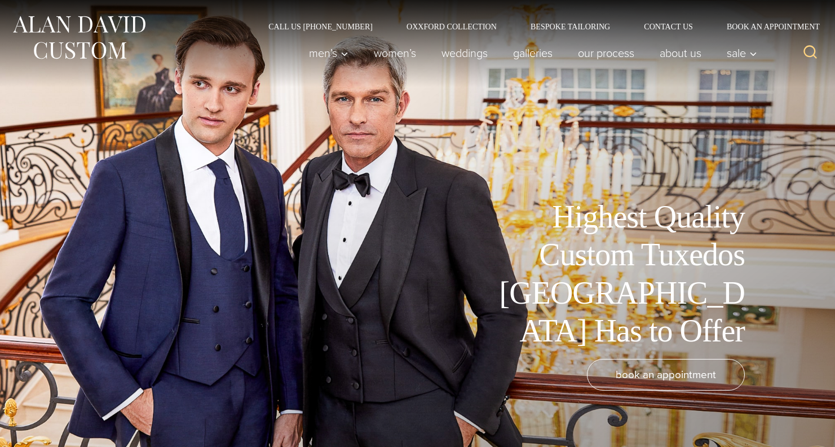 The image size is (835, 447). What do you see at coordinates (668, 27) in the screenshot?
I see `a: Contact Us` at bounding box center [668, 27].